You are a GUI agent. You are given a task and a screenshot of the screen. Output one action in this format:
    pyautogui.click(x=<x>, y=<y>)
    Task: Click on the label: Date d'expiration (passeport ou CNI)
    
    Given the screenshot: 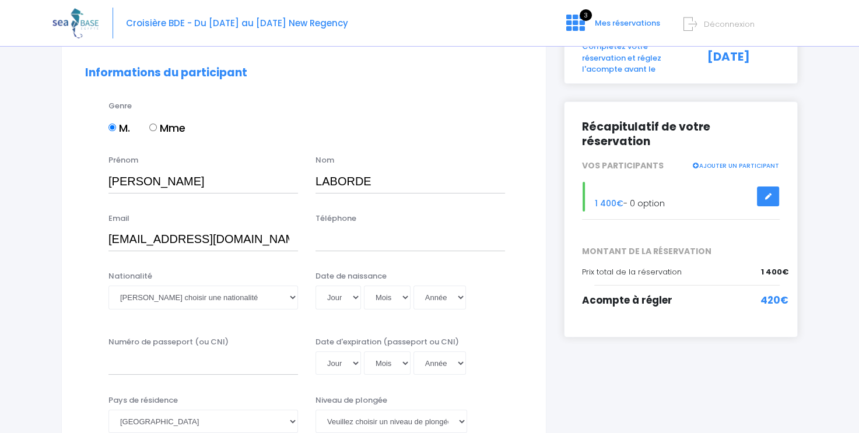 What is the action you would take?
    pyautogui.click(x=387, y=342)
    